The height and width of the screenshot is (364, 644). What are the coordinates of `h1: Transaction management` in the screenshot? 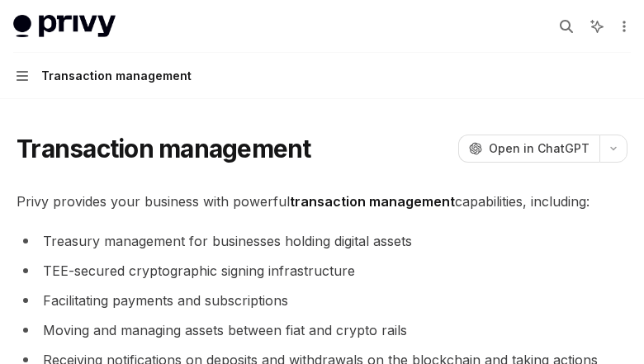 It's located at (163, 149).